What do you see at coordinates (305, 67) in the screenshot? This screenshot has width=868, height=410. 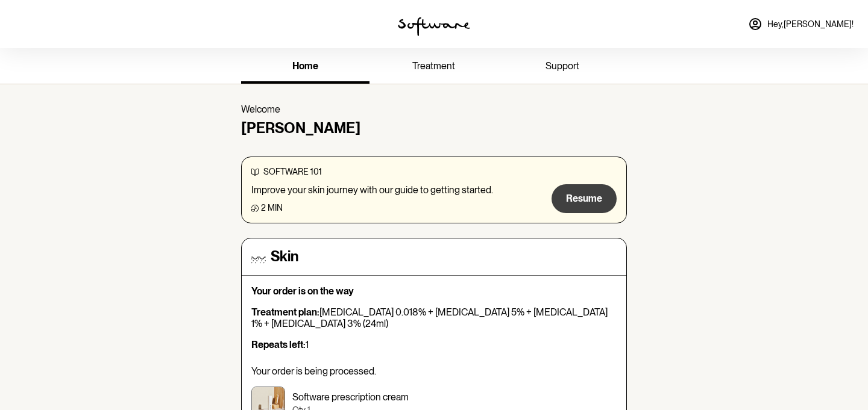 I see `a: home` at bounding box center [305, 67].